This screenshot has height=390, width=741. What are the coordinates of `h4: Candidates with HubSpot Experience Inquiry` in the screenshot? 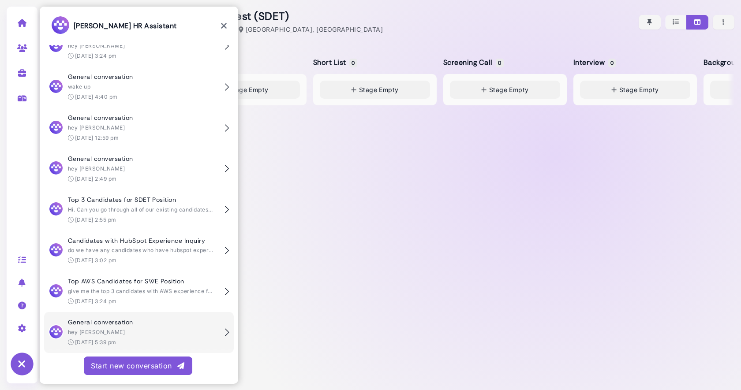 It's located at (141, 241).